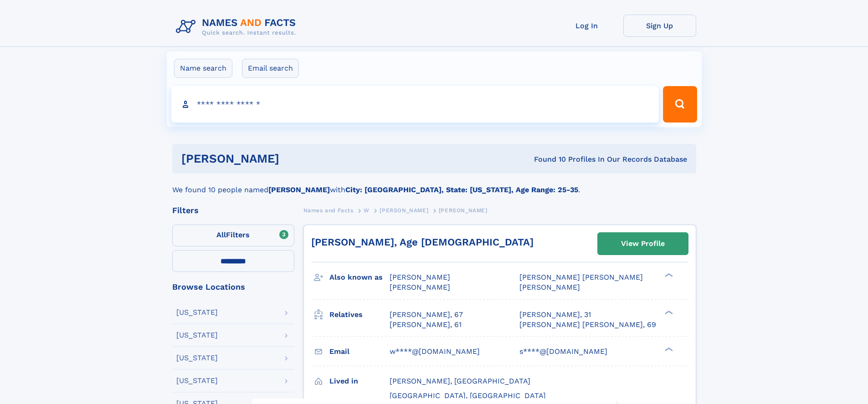  Describe the element at coordinates (643, 244) in the screenshot. I see `a: View Profile` at that location.